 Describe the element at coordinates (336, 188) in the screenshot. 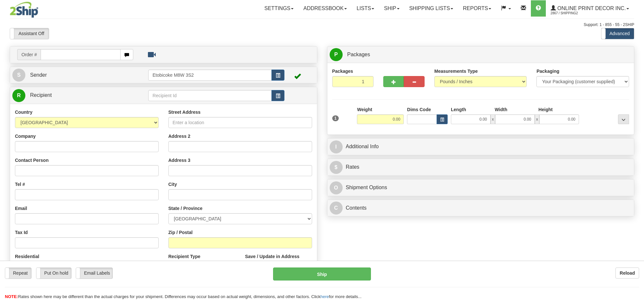

I see `span: O` at that location.